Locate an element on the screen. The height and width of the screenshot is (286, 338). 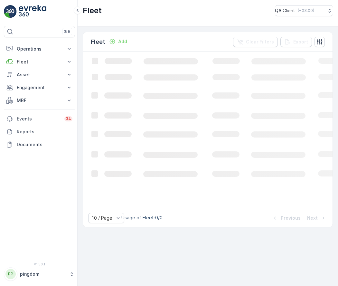
p: QA Client is located at coordinates (285, 11).